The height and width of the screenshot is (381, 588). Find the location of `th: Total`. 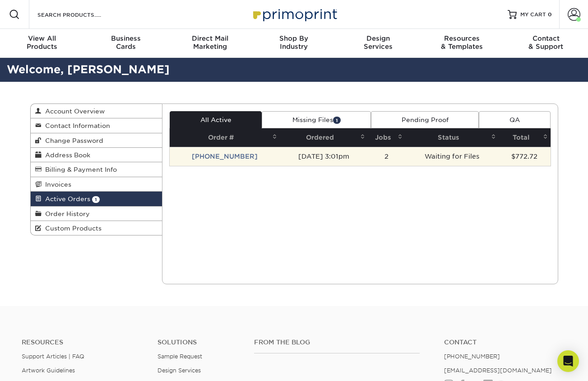

th: Total is located at coordinates (525, 137).